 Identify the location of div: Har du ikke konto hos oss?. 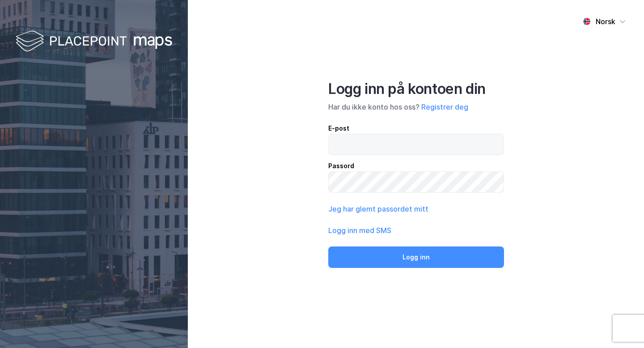
(416, 107).